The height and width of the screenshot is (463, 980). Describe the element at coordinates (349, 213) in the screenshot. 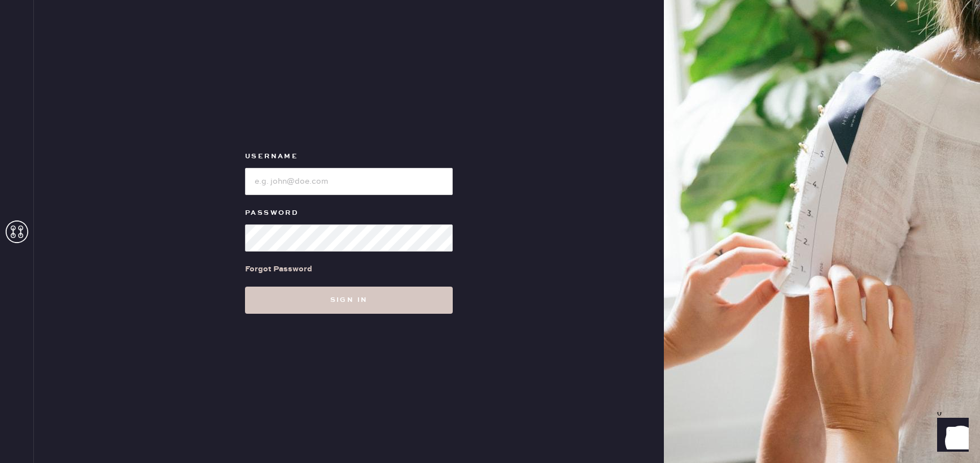

I see `label: Password` at that location.